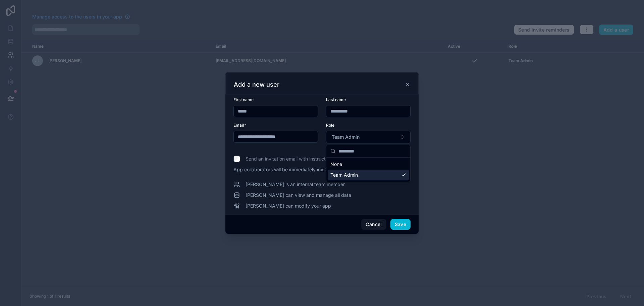 The image size is (644, 306). Describe the element at coordinates (368, 169) in the screenshot. I see `div: Suggestions` at that location.